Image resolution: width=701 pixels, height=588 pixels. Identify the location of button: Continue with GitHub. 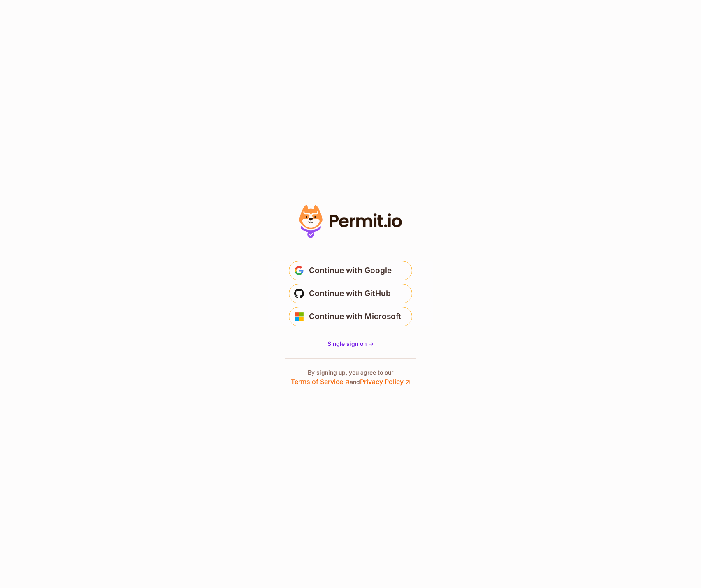
(350, 294).